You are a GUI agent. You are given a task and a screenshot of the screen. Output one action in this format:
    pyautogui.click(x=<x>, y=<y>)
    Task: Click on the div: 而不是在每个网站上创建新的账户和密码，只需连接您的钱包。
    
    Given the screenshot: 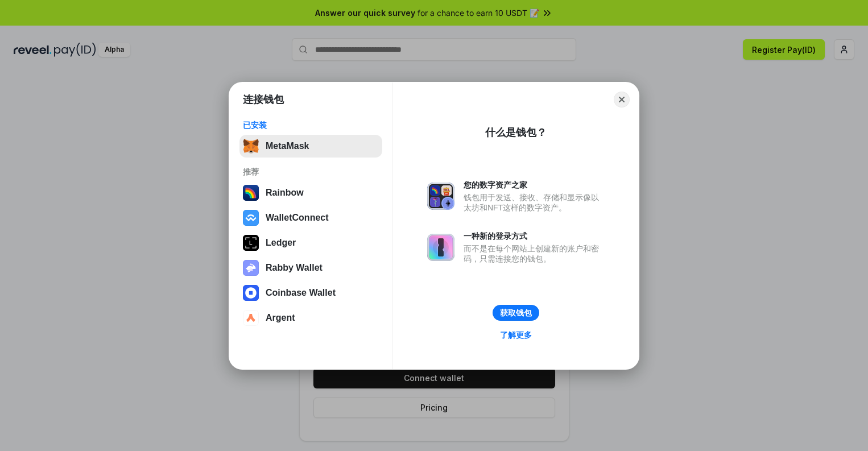 What is the action you would take?
    pyautogui.click(x=534, y=254)
    